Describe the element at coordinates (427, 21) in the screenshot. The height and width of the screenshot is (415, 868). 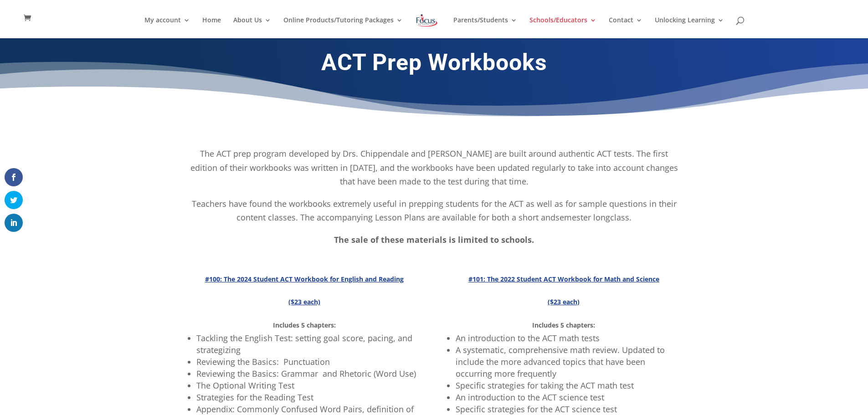
I see `img: Focus on Learning` at that location.